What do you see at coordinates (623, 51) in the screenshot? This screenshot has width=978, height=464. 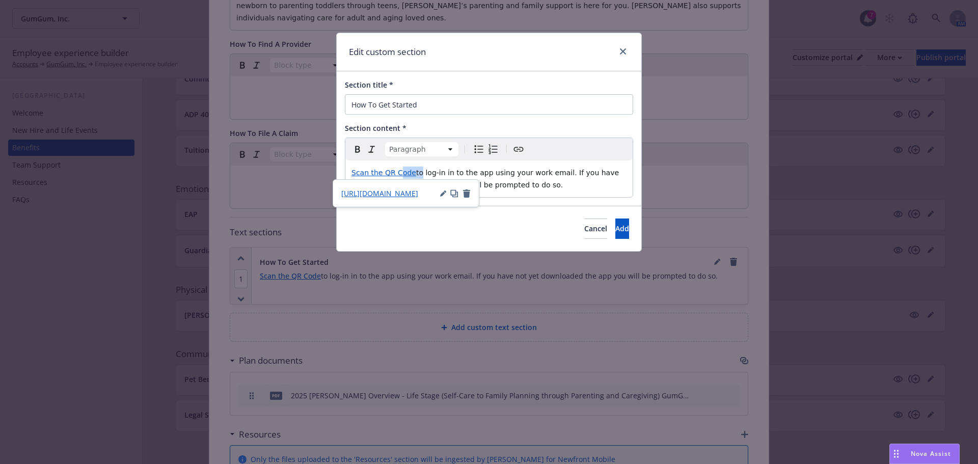 I see `a: close` at bounding box center [623, 51].